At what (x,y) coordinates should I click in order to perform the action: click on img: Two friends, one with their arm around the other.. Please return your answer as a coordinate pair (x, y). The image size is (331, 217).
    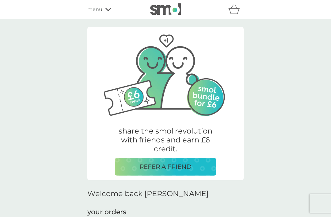
    Looking at the image, I should click on (166, 73).